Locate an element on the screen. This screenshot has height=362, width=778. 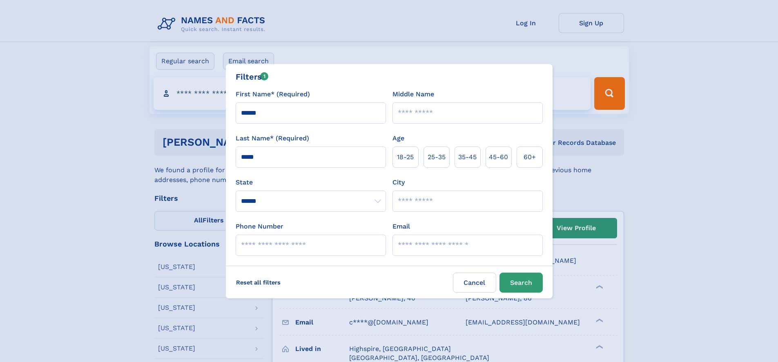
label: City is located at coordinates (399, 183).